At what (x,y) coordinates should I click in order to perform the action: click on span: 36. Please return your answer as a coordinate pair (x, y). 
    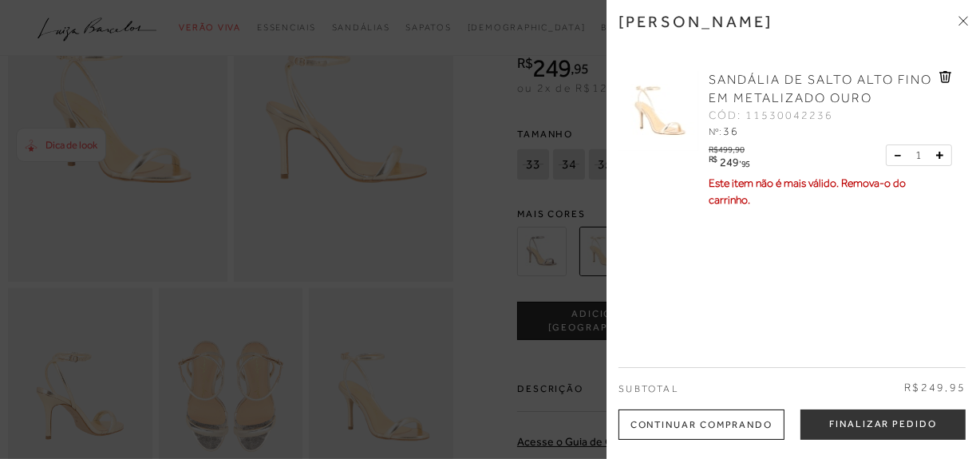
    Looking at the image, I should click on (731, 130).